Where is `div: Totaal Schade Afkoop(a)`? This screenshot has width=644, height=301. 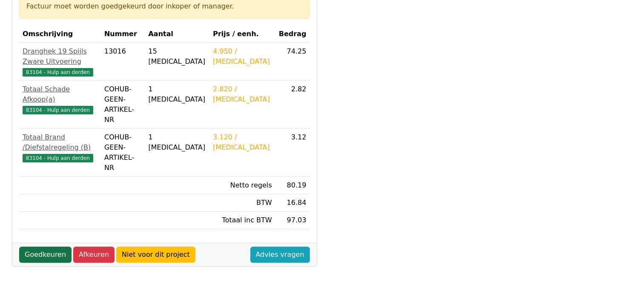
div: Totaal Schade Afkoop(a) is located at coordinates (60, 94).